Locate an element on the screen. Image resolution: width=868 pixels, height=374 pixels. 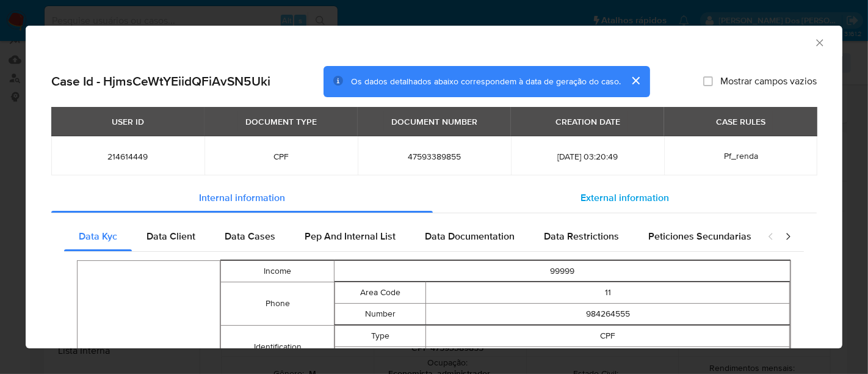
td: 984264555 is located at coordinates (608, 313).